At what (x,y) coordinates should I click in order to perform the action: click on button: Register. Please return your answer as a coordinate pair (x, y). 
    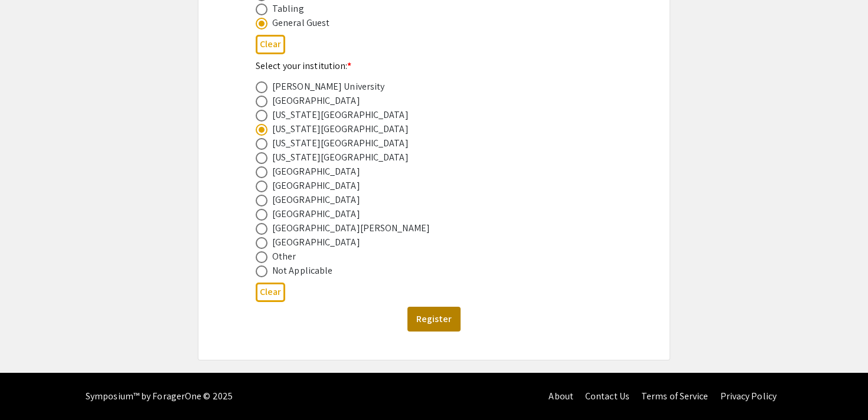
    Looking at the image, I should click on (434, 319).